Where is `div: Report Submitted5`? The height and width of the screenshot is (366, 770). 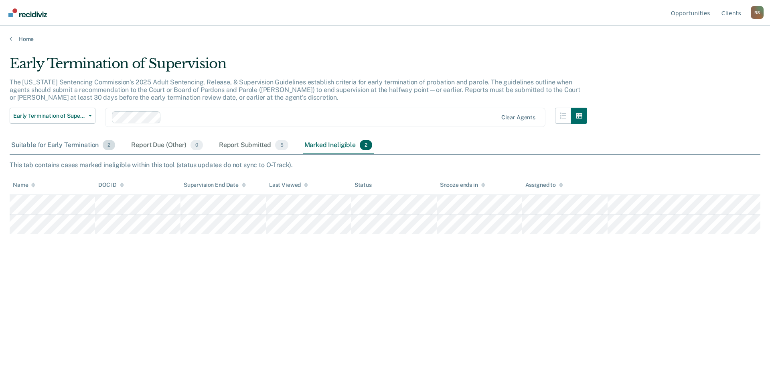
div: Report Submitted5 is located at coordinates (254, 145).